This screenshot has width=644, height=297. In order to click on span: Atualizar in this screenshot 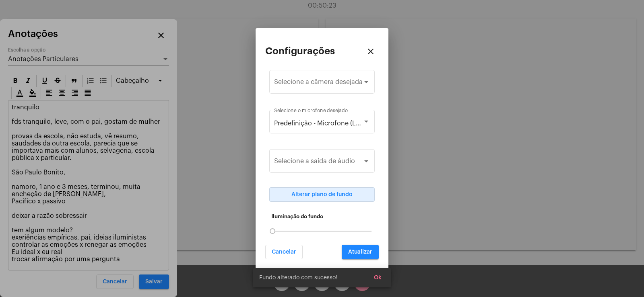, I will do `click(360, 252)`.